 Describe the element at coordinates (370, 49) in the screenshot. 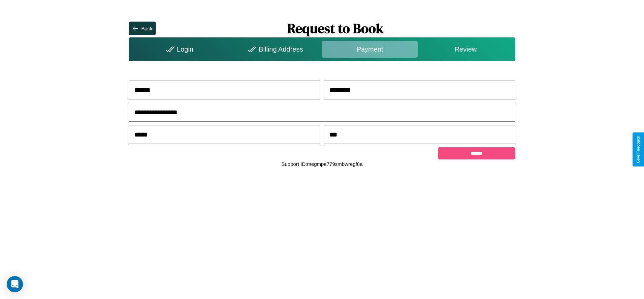

I see `div: Payment` at that location.